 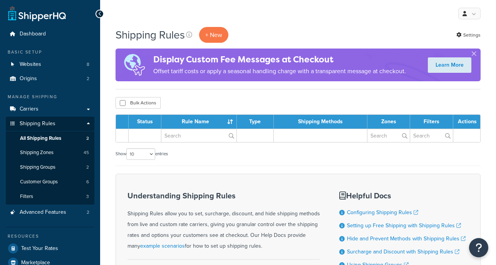 I want to click on span: Shipping Rules, so click(x=37, y=123).